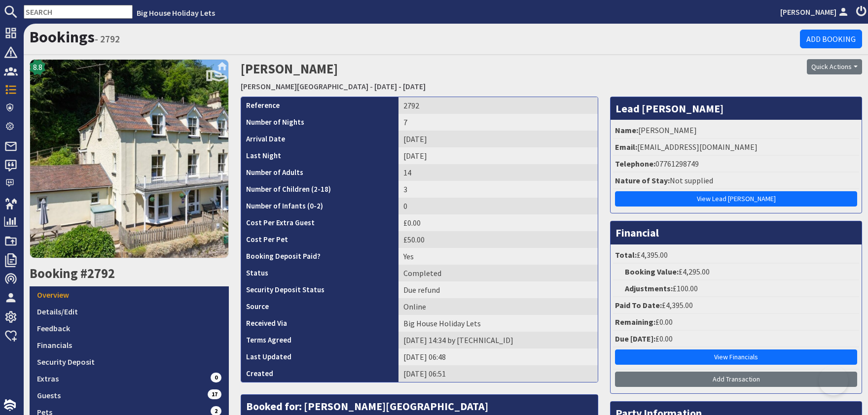 The height and width of the screenshot is (415, 868). What do you see at coordinates (129, 345) in the screenshot?
I see `a: Financials` at bounding box center [129, 345].